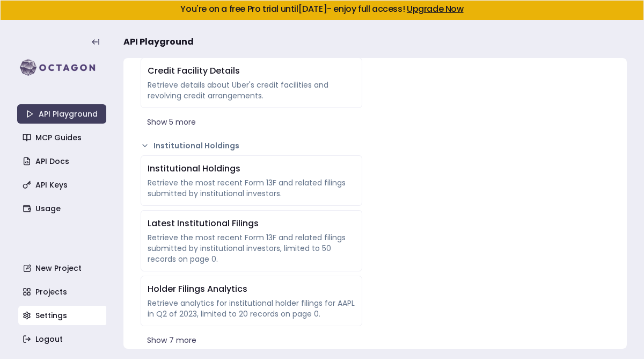 The height and width of the screenshot is (359, 644). I want to click on div: Retrieve the most recent Form 13F and related filings submitted by institutional investors, limit..., so click(251, 249).